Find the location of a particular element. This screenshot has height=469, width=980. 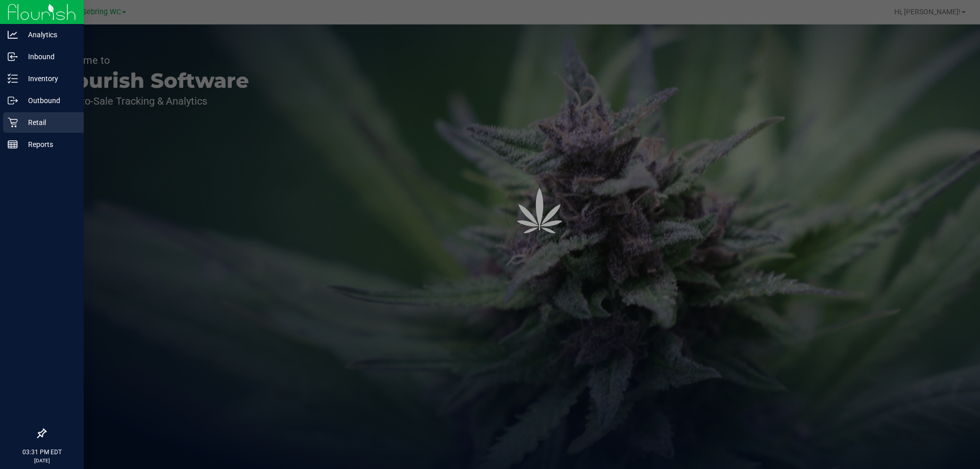

inline-svg: Inventory is located at coordinates (13, 79).